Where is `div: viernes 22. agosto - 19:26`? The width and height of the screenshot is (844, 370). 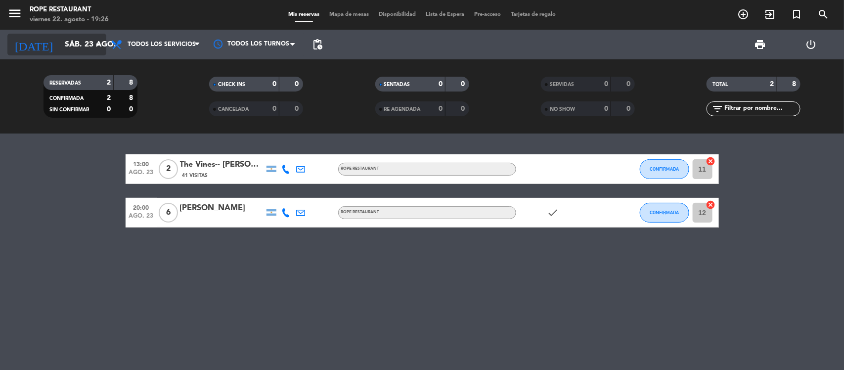
div: viernes 22. agosto - 19:26 is located at coordinates (69, 20).